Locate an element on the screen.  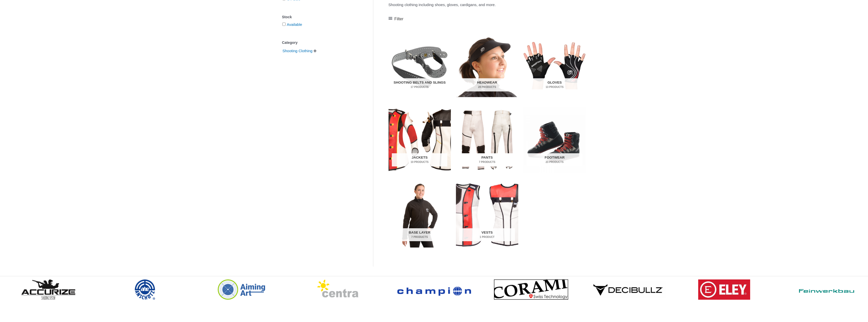
h2: Jackets is located at coordinates (419, 160).